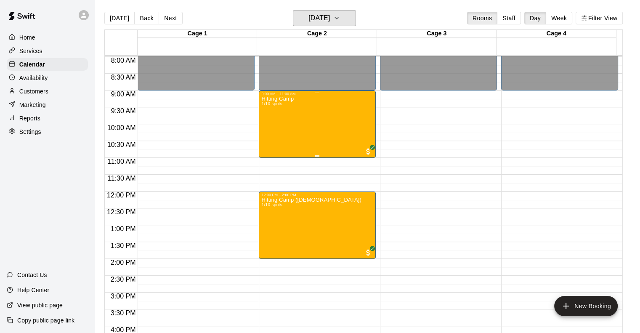  I want to click on div: Cage 1, so click(197, 34).